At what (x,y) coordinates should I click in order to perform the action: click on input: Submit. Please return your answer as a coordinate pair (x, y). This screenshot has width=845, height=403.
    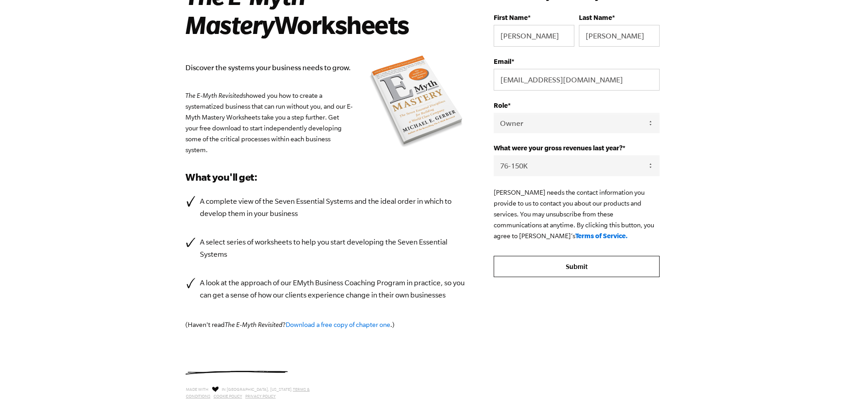
    Looking at the image, I should click on (576, 267).